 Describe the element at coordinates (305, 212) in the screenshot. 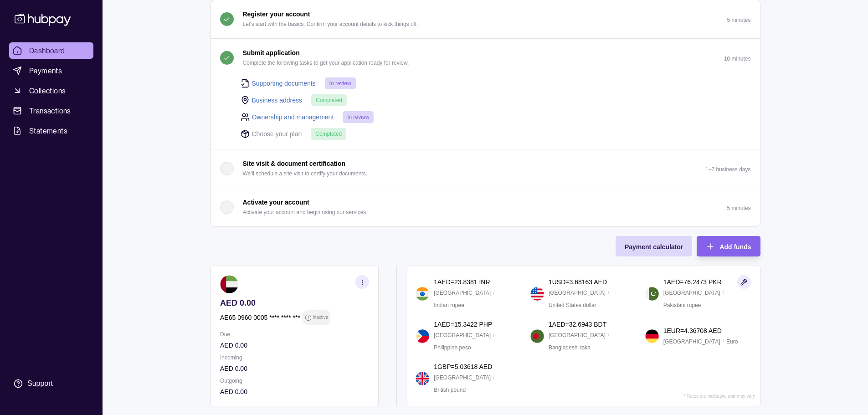

I see `p: Activate your account and begin using our services.` at that location.